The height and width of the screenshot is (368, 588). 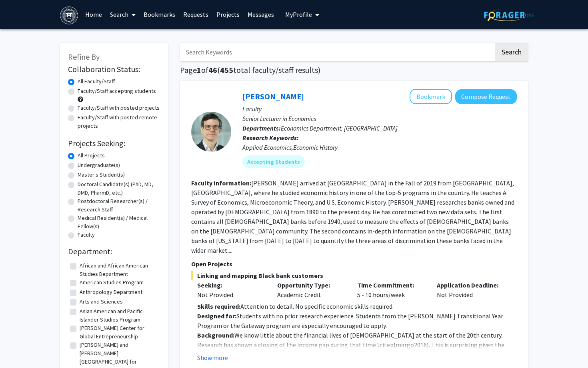 I want to click on div: Applied Economics,Economic History, so click(x=380, y=148).